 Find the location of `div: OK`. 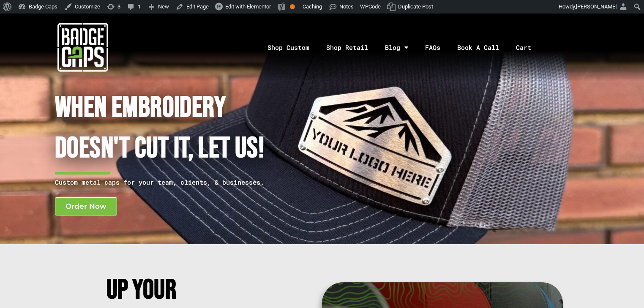

div: OK is located at coordinates (292, 6).